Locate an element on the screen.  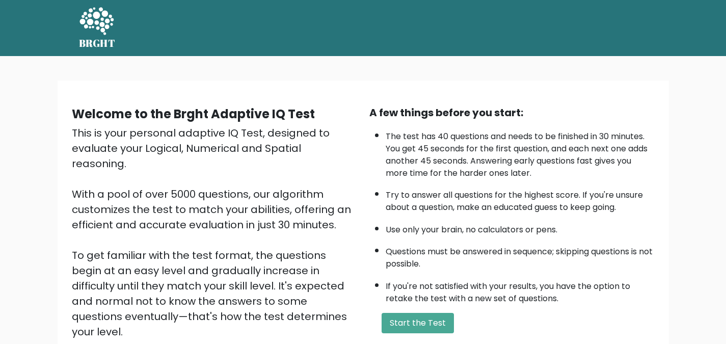
li: The test has 40 questions and needs to be finished in 30 minutes. You get 45 seconds for the firs... is located at coordinates (520, 152).